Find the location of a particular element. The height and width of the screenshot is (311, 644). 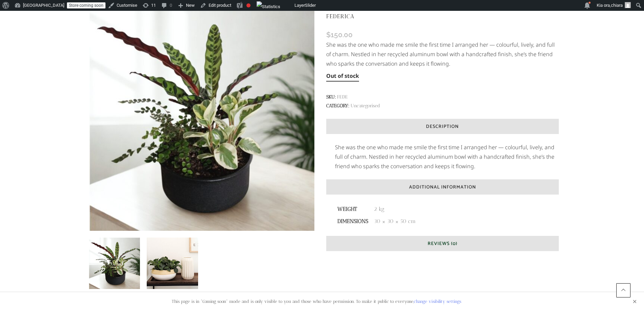

div: Focus keyphrase not set is located at coordinates (249, 5).